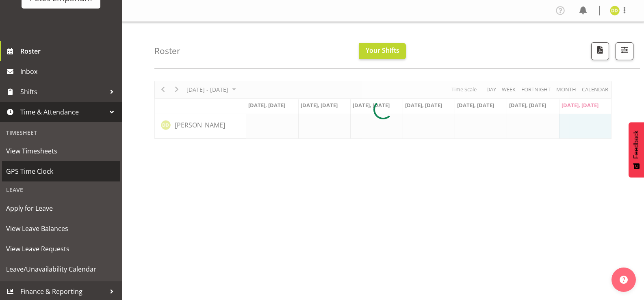  Describe the element at coordinates (624, 51) in the screenshot. I see `button: Filter Shifts` at that location.